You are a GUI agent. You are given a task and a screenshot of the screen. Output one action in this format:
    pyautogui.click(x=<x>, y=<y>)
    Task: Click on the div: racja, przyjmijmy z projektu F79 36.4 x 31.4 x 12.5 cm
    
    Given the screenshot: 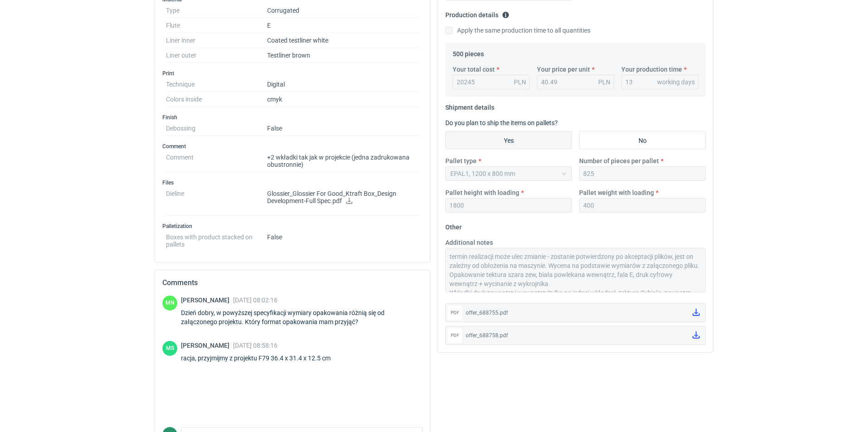 What is the action you would take?
    pyautogui.click(x=261, y=358)
    